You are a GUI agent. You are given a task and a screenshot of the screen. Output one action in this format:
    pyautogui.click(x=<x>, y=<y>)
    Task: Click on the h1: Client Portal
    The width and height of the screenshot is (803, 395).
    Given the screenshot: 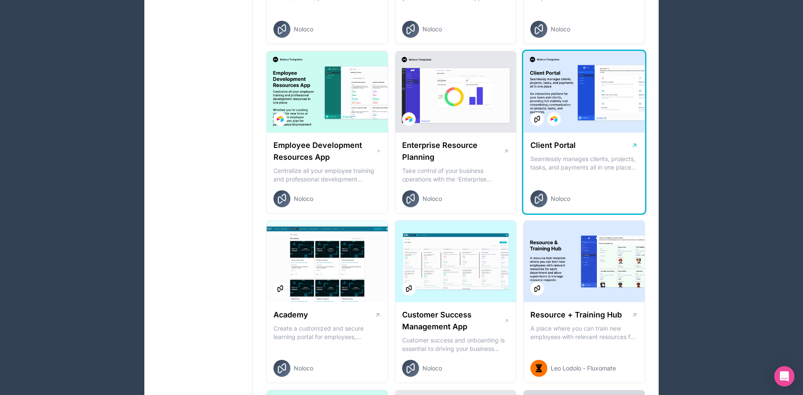 What is the action you would take?
    pyautogui.click(x=553, y=145)
    